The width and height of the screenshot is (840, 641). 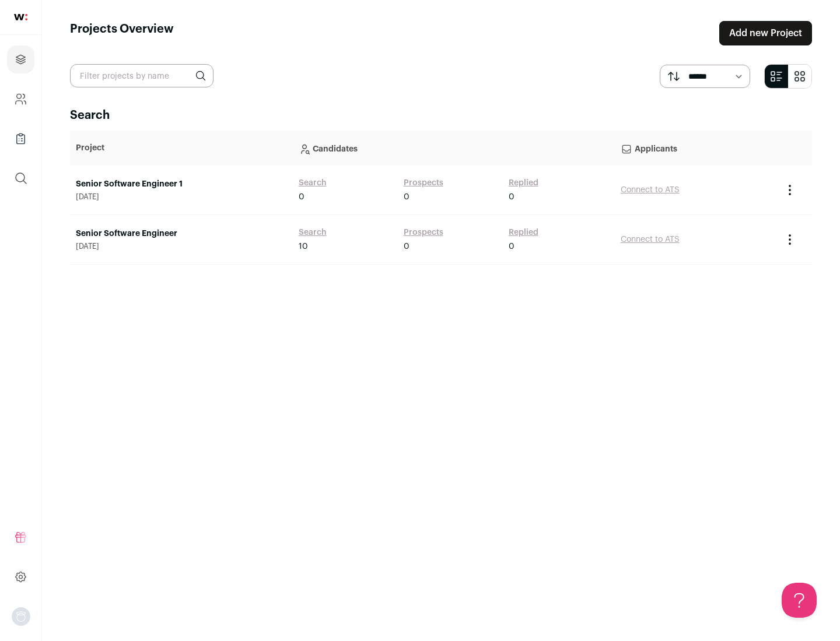 What do you see at coordinates (441, 115) in the screenshot?
I see `h2: Search` at bounding box center [441, 115].